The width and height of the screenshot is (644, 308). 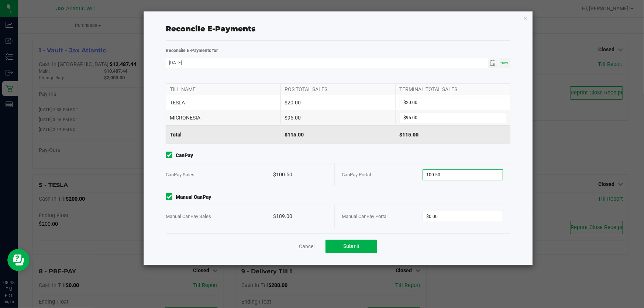 I want to click on div: $20.00, so click(x=338, y=102).